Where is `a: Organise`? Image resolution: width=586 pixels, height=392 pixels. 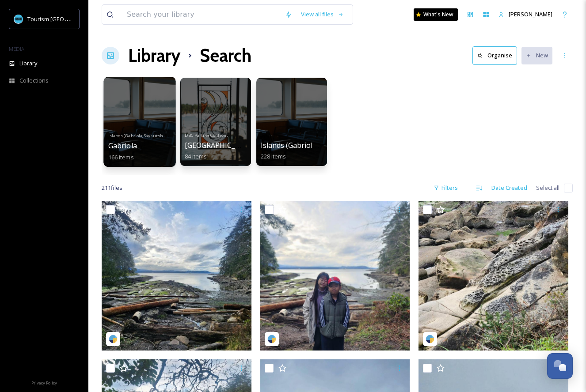 a: Organise is located at coordinates (497, 55).